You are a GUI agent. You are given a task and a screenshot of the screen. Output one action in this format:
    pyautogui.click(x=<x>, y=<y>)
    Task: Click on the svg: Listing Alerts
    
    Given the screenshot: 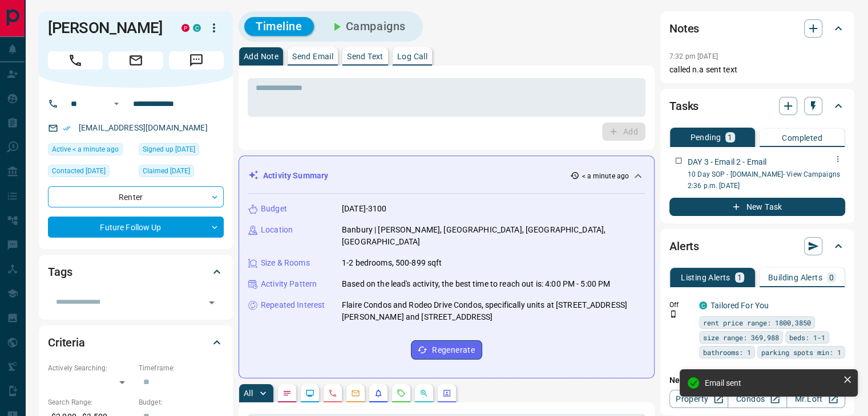 What is the action you would take?
    pyautogui.click(x=378, y=394)
    